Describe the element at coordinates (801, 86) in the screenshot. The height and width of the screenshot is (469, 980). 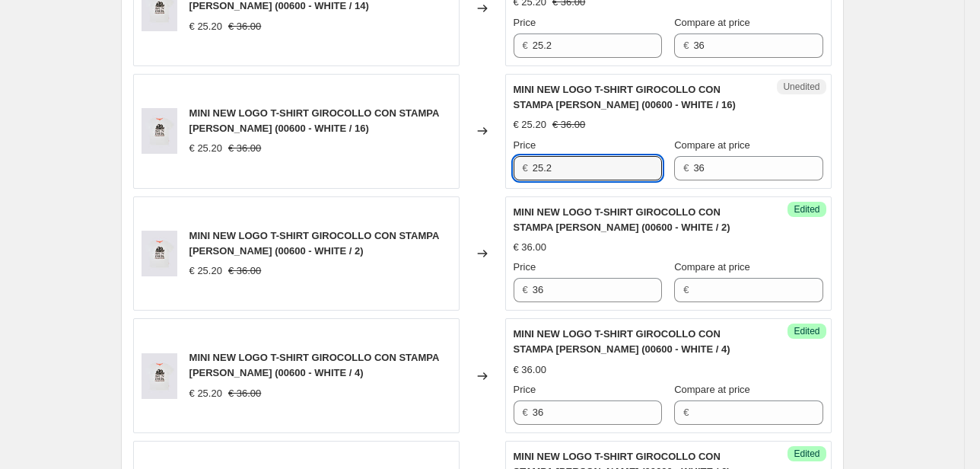
I see `span: Unedited` at that location.